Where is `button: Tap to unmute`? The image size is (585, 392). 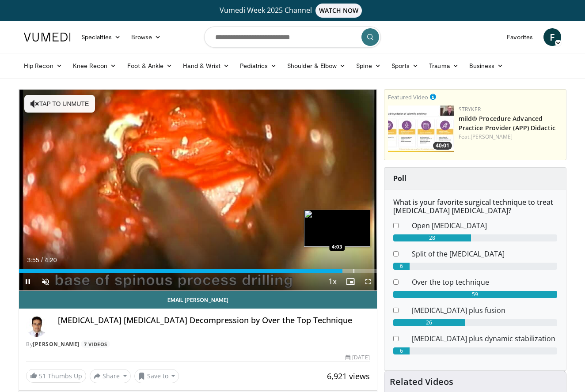
button: Tap to unmute is located at coordinates (60, 104).